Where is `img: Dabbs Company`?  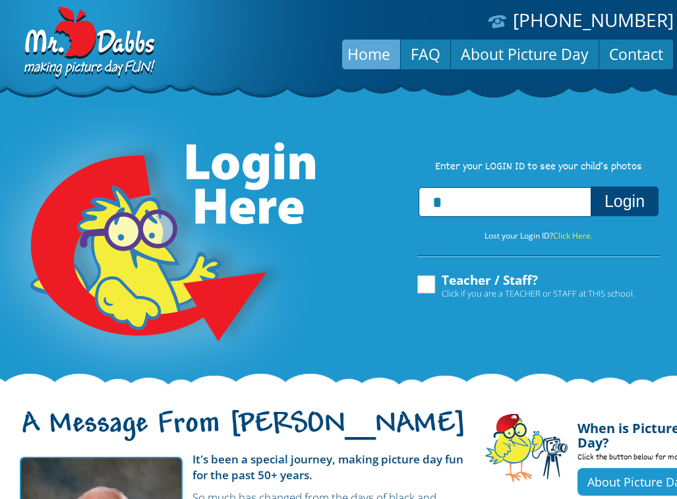
img: Dabbs Company is located at coordinates (88, 43).